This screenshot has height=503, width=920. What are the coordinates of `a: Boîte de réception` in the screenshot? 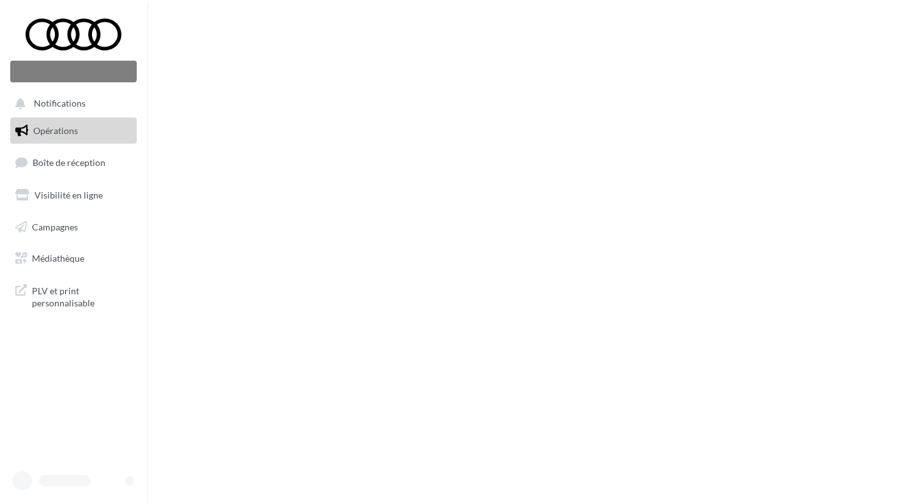 It's located at (73, 162).